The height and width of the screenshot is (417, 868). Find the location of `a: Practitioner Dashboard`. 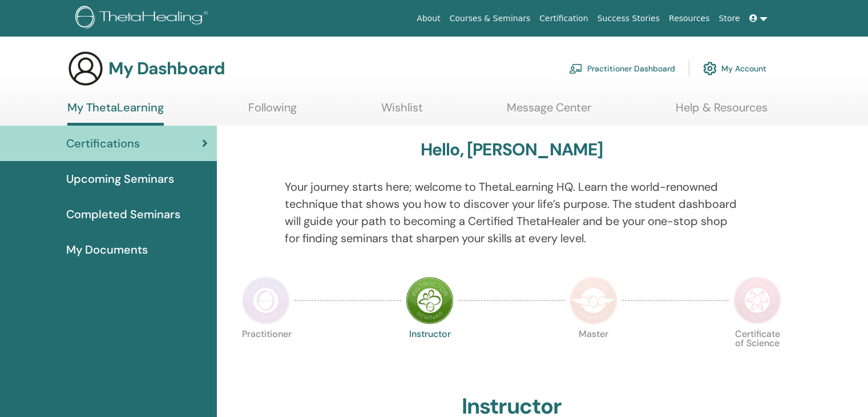

a: Practitioner Dashboard is located at coordinates (622, 68).